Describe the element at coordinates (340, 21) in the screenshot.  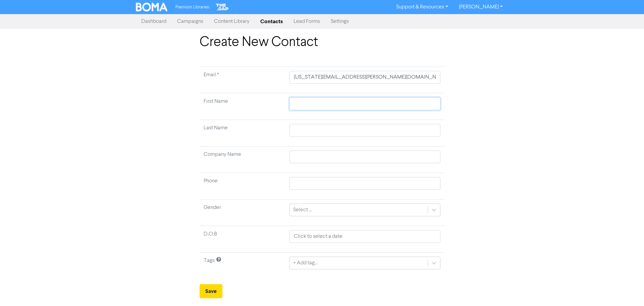
I see `a: Settings` at that location.